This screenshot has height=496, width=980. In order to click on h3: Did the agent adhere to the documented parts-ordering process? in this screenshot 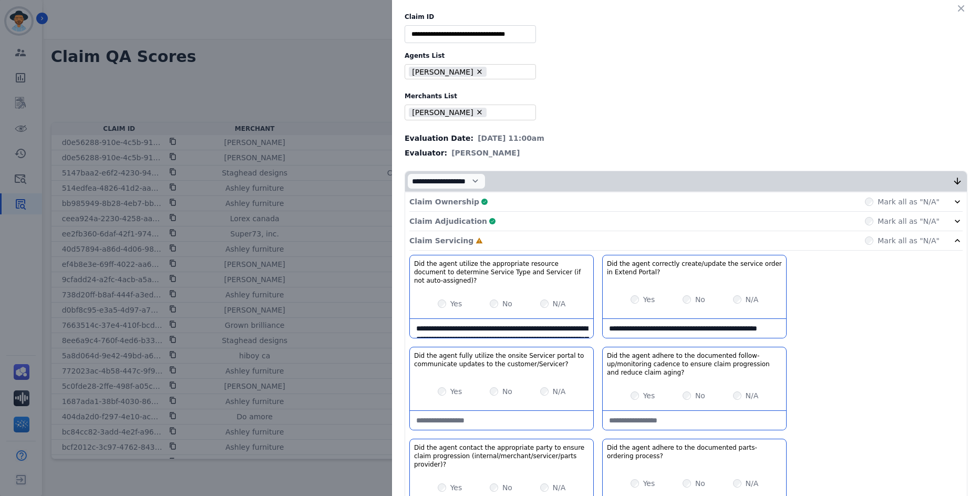, I will do `click(695, 452)`.